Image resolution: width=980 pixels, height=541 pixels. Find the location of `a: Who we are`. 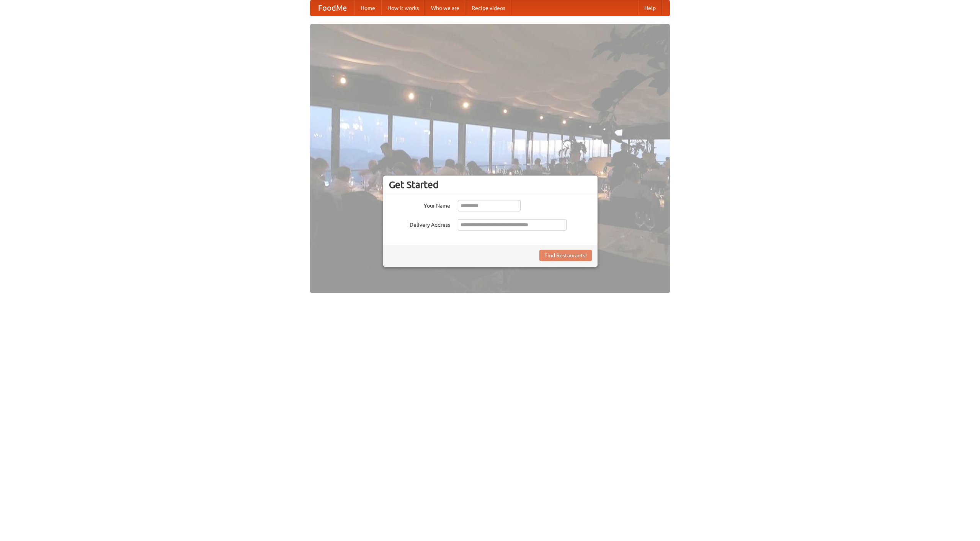

a: Who we are is located at coordinates (445, 8).